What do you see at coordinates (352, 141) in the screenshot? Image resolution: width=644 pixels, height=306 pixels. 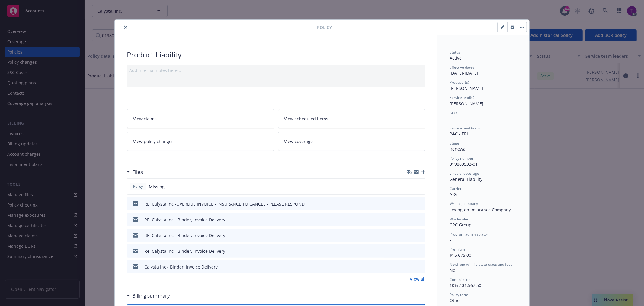 I see `a: View coverage` at bounding box center [352, 141].